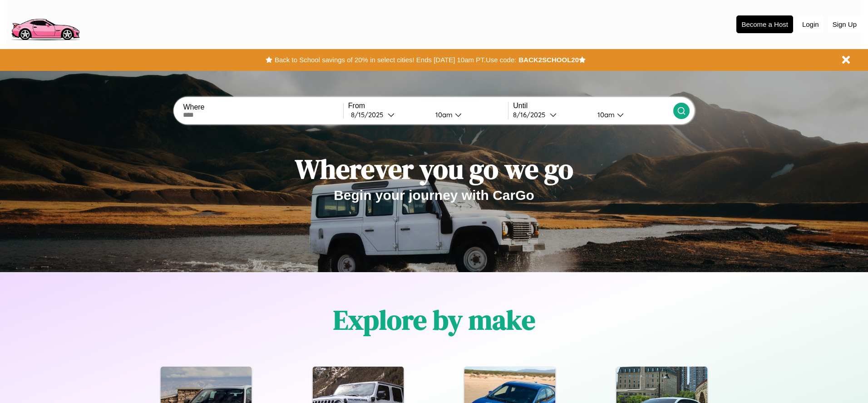 The width and height of the screenshot is (868, 403). Describe the element at coordinates (810, 24) in the screenshot. I see `button: Login` at that location.